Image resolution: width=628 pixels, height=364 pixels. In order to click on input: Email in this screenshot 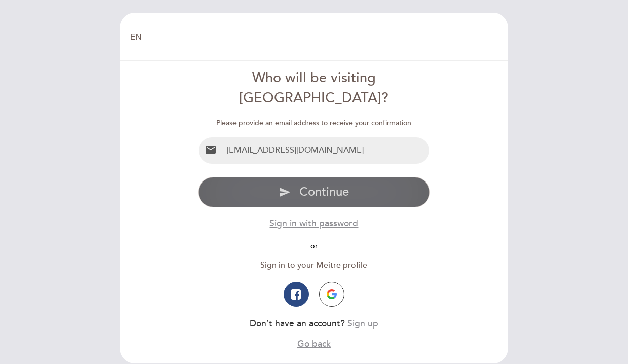, I will do `click(326, 150)`.